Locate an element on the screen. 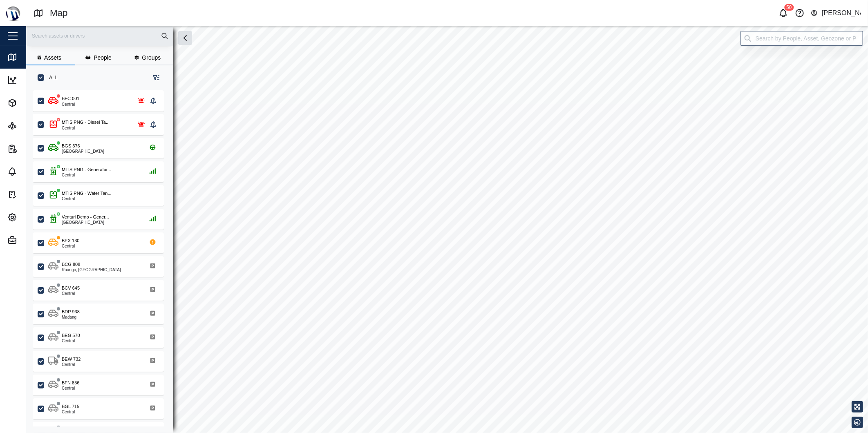 This screenshot has height=433, width=868. canvas: Map is located at coordinates (447, 229).